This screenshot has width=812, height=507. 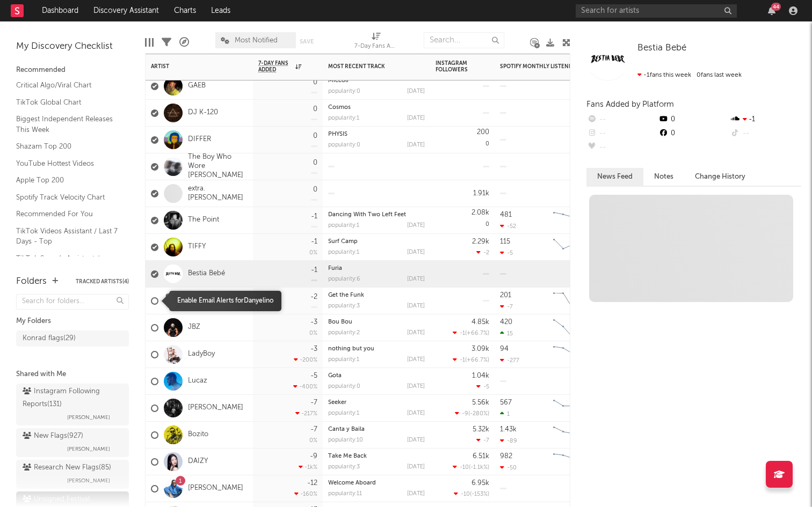 I want to click on div: 1, so click(x=505, y=414).